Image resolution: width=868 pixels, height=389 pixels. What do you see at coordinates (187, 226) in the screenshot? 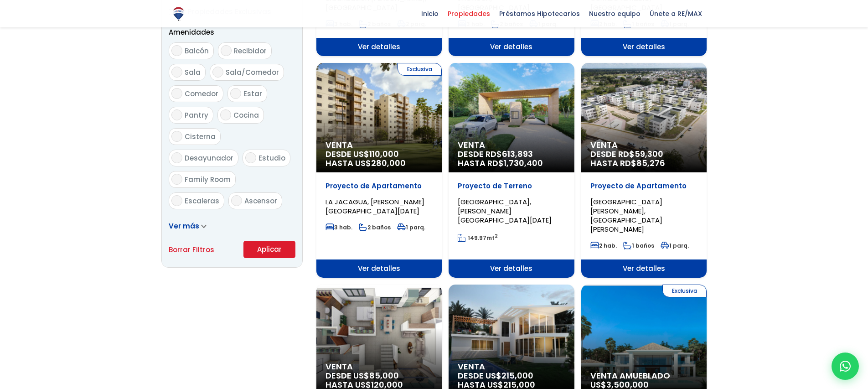
I see `a: Ver más` at bounding box center [187, 226].